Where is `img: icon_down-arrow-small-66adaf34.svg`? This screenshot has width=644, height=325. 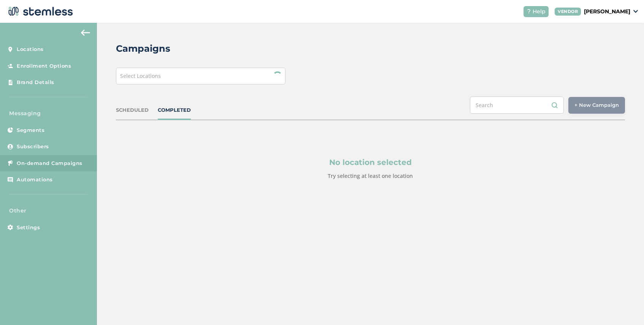 img: icon_down-arrow-small-66adaf34.svg is located at coordinates (636, 11).